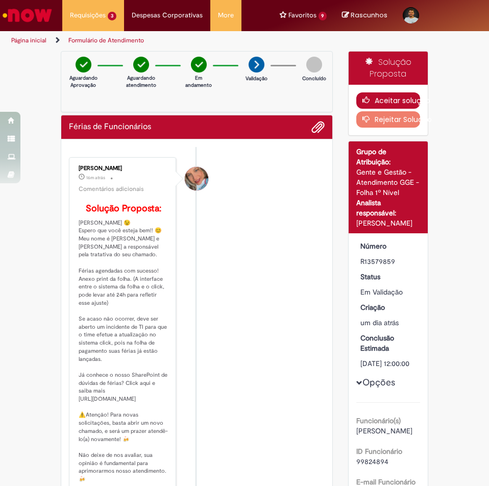 This screenshot has height=486, width=489. Describe the element at coordinates (388, 307) in the screenshot. I see `dt: Criação` at that location.